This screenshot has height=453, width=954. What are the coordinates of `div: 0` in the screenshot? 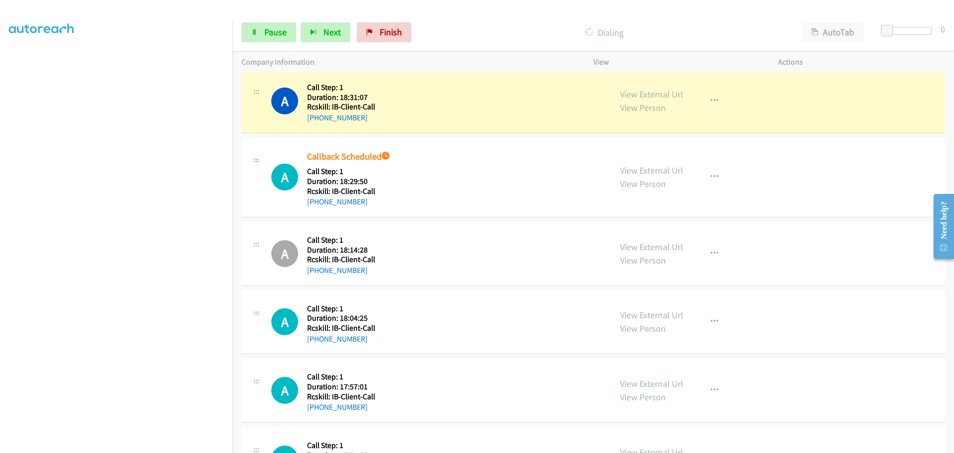 It's located at (942, 29).